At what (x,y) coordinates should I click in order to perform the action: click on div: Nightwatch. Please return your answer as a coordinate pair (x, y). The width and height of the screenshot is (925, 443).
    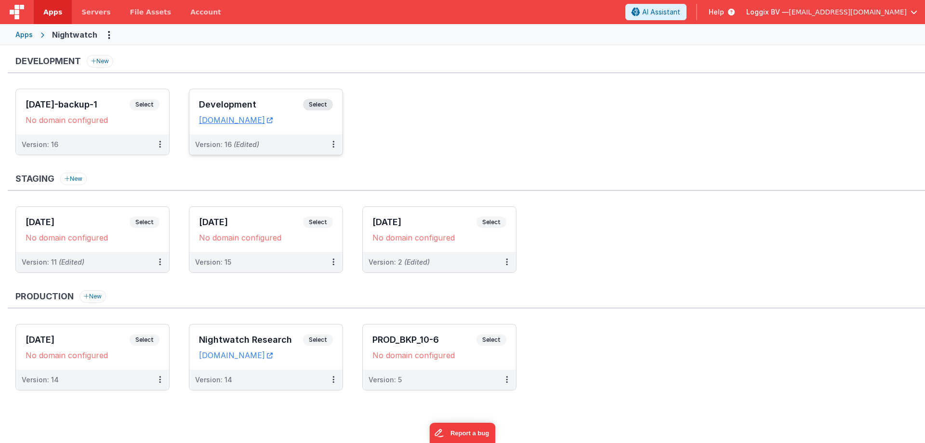
    Looking at the image, I should click on (75, 35).